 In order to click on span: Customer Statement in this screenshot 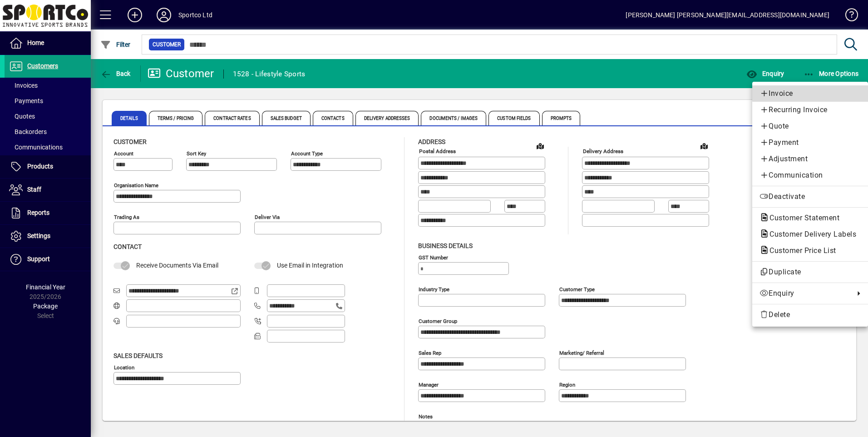, I will do `click(802, 218)`.